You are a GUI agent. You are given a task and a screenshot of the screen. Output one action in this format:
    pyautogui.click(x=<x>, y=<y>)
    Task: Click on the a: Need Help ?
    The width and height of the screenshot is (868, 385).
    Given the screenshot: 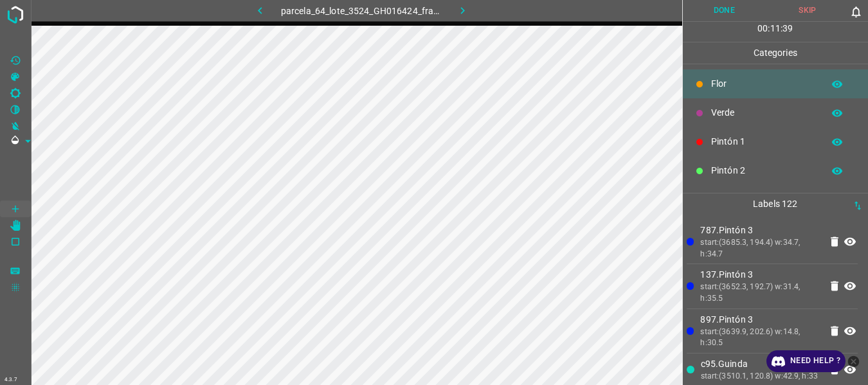 What is the action you would take?
    pyautogui.click(x=806, y=361)
    